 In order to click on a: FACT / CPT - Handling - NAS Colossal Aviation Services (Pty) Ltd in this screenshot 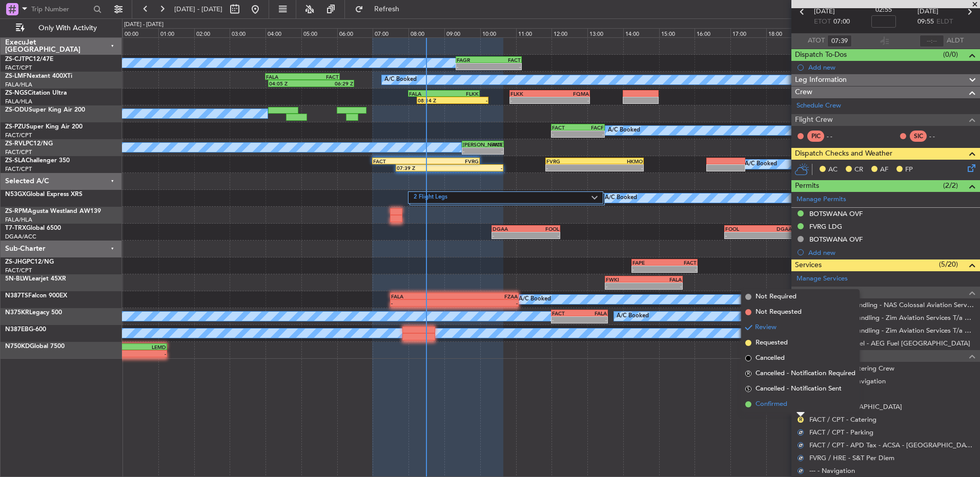, I will do `click(892, 305)`.